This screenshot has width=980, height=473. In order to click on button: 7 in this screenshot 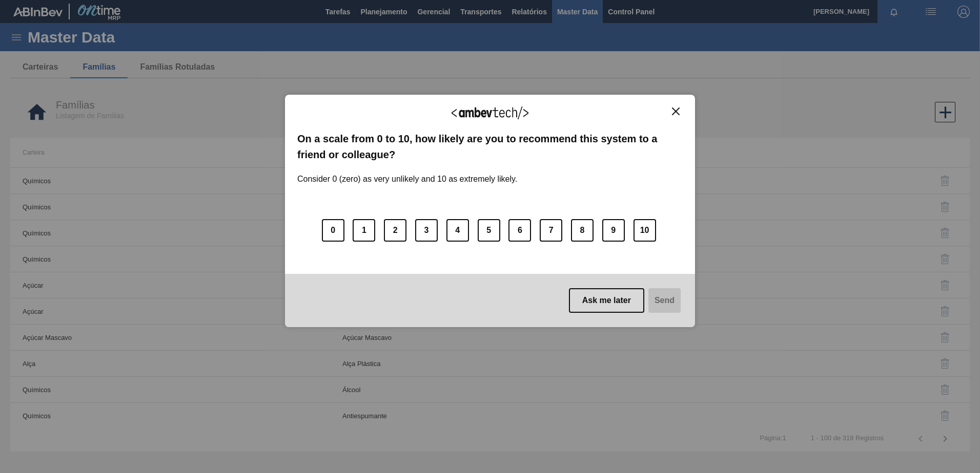, I will do `click(551, 231)`.